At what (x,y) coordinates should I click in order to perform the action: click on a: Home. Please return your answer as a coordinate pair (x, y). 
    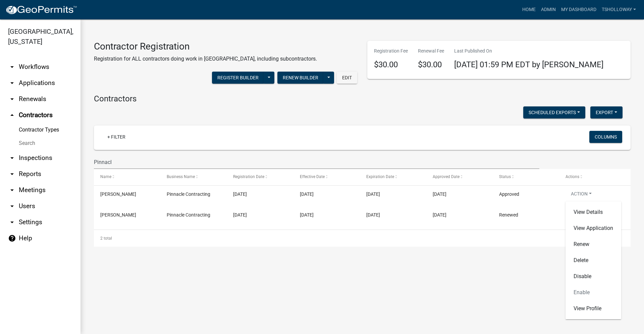
    Looking at the image, I should click on (529, 10).